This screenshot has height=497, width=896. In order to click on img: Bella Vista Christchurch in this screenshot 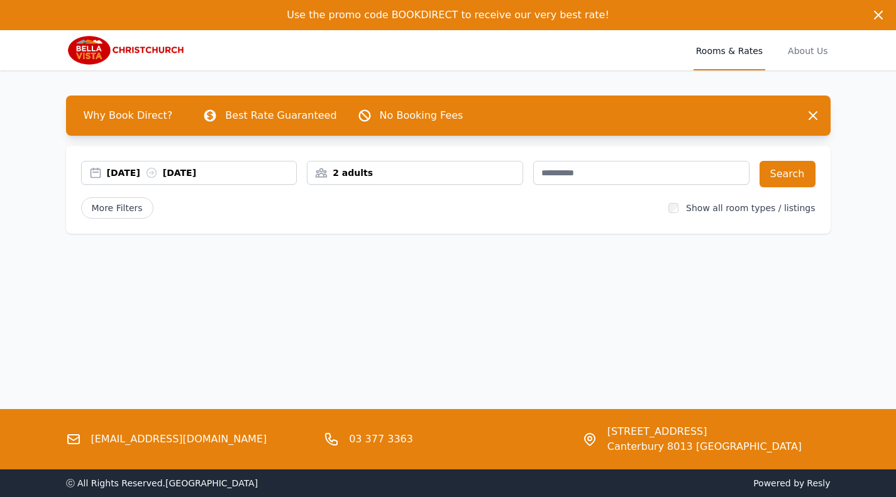, I will do `click(126, 50)`.